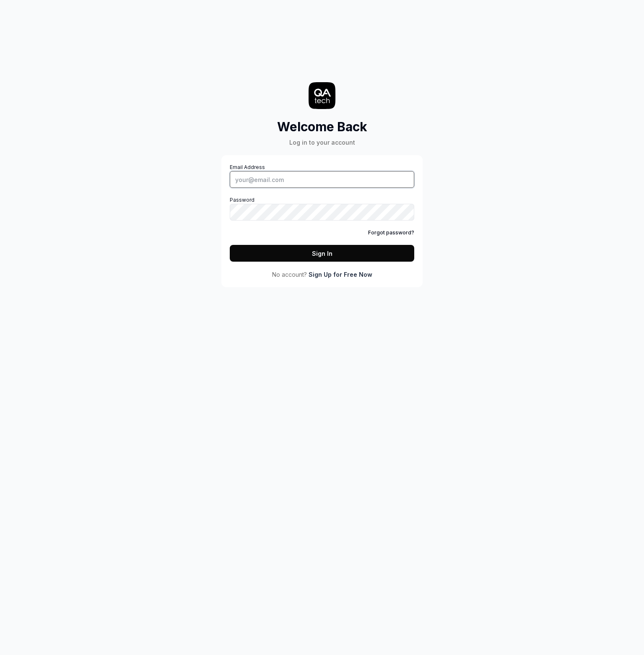  What do you see at coordinates (322, 208) in the screenshot?
I see `label: Password` at bounding box center [322, 208].